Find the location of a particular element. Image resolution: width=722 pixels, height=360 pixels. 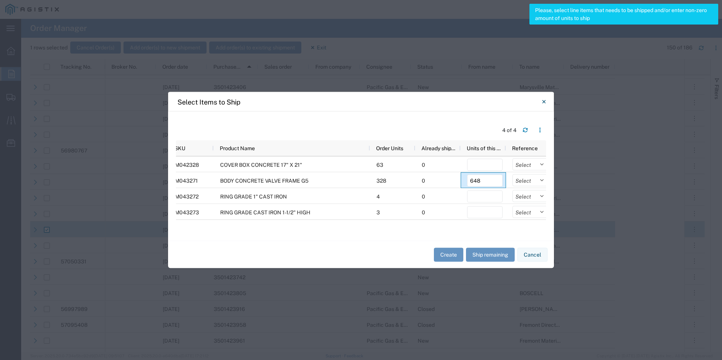

span: M043272 is located at coordinates (187, 197).